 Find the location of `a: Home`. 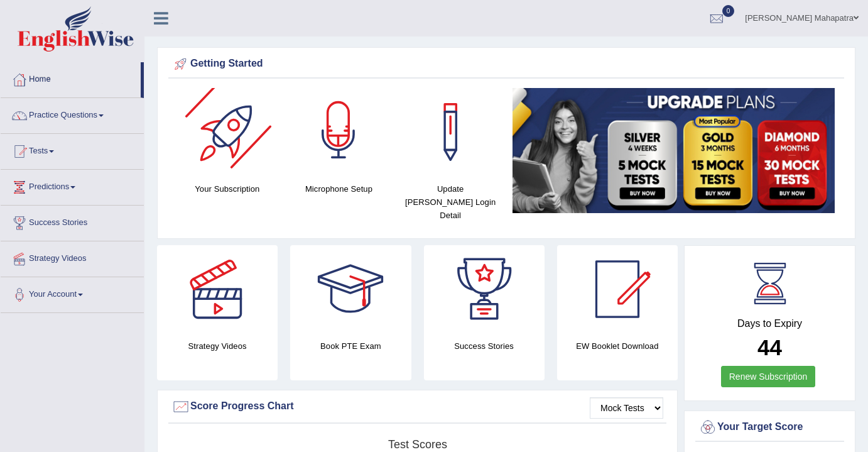

a: Home is located at coordinates (70, 78).